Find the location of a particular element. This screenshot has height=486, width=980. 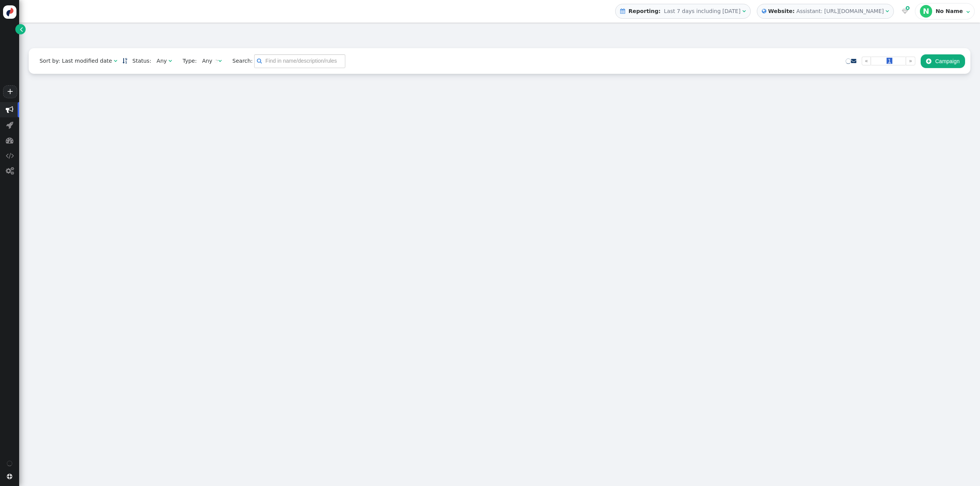

img: logo-icon.svg is located at coordinates (10, 12).